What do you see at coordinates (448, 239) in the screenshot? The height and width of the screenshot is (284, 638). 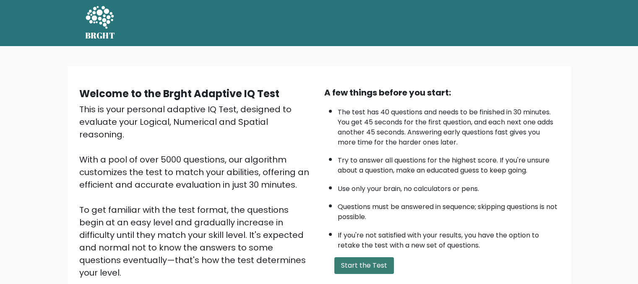 I see `li: If you're not satisfied with your results, you have the option to retake the test with a new set ...` at bounding box center [448, 239].